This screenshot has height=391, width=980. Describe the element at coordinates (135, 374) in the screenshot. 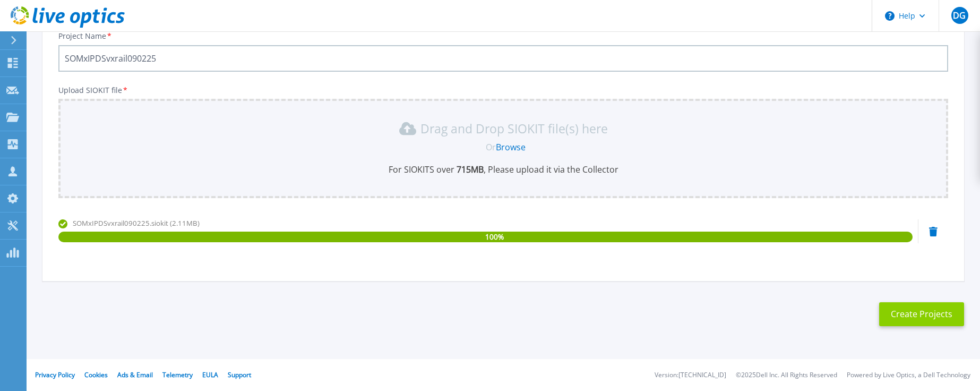

I see `a: Ads & Email` at that location.